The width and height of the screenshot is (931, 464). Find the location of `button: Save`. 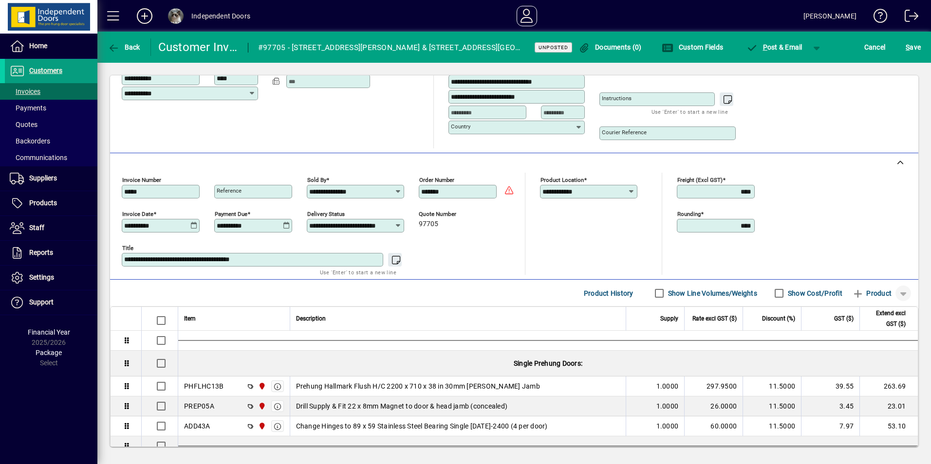

button: Save is located at coordinates (913, 47).